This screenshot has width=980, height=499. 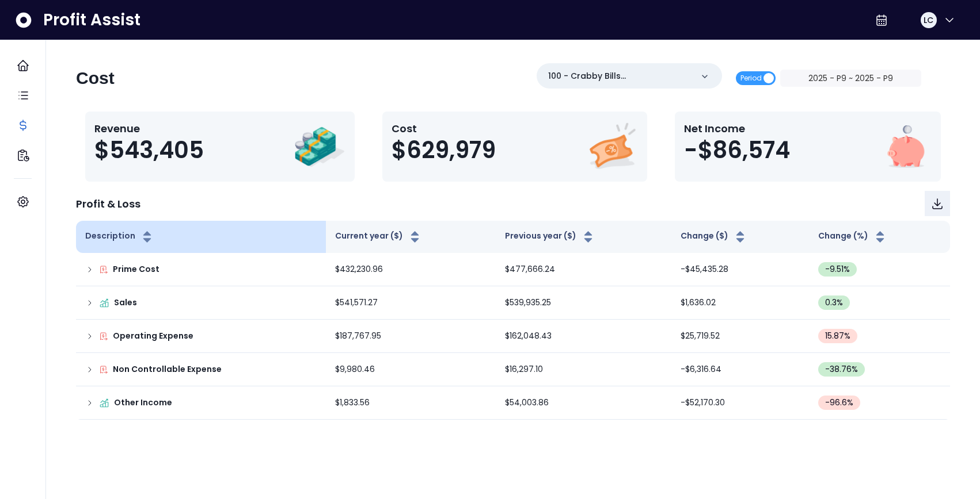 I want to click on span: -38.76 %, so click(x=841, y=369).